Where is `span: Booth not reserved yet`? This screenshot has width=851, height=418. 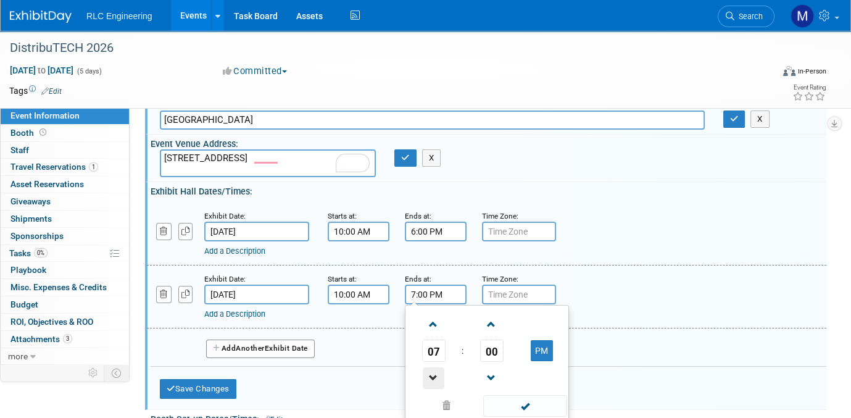
span: Booth not reserved yet is located at coordinates (43, 132).